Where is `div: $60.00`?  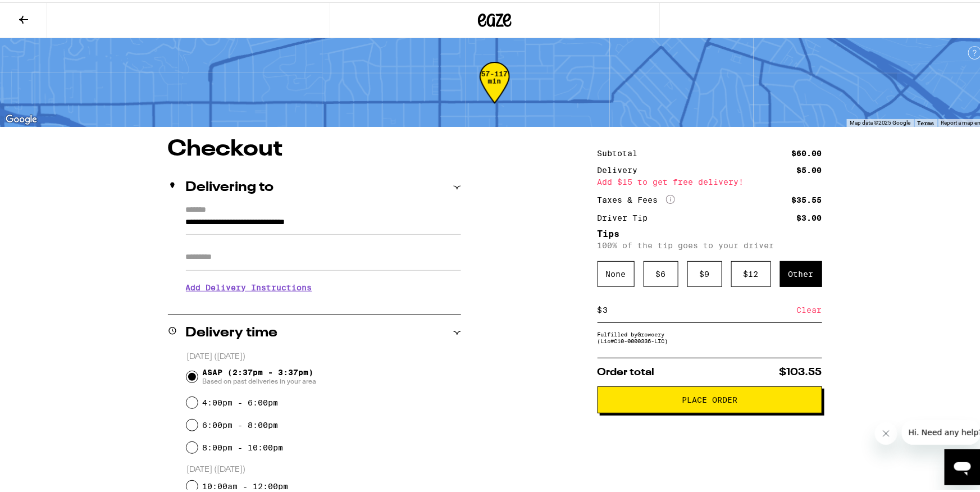 div: $60.00 is located at coordinates (807, 151).